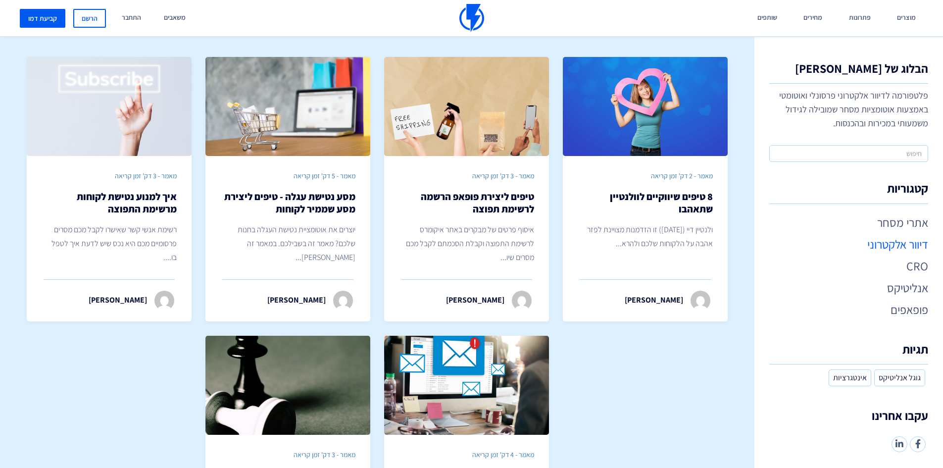  What do you see at coordinates (849, 244) in the screenshot?
I see `a: דיוור אלקטרוני` at bounding box center [849, 244].